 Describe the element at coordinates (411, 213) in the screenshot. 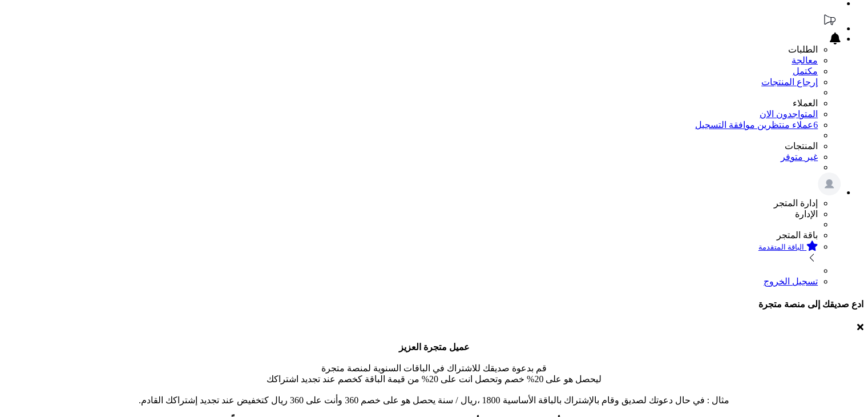

I see `li: الإدارة` at that location.